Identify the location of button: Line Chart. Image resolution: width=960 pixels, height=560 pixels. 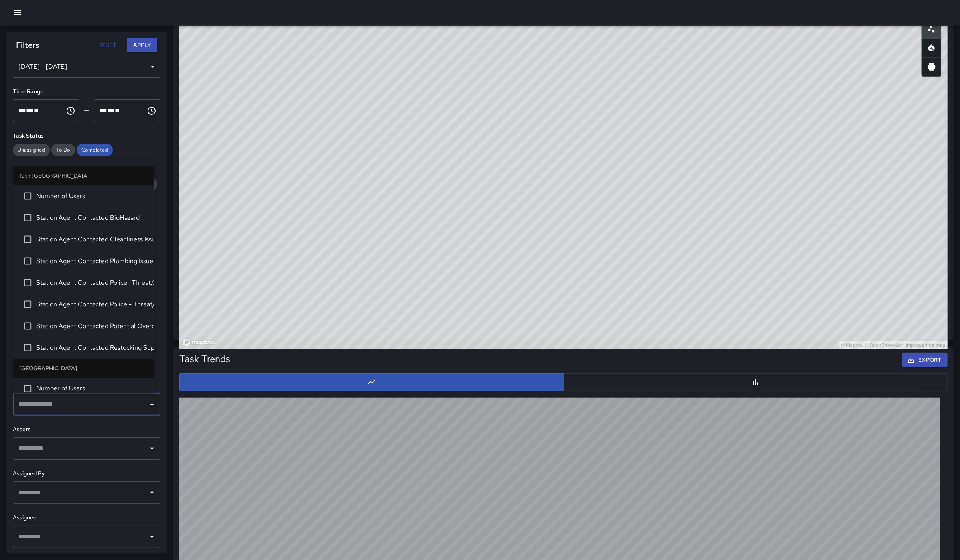
(371, 382).